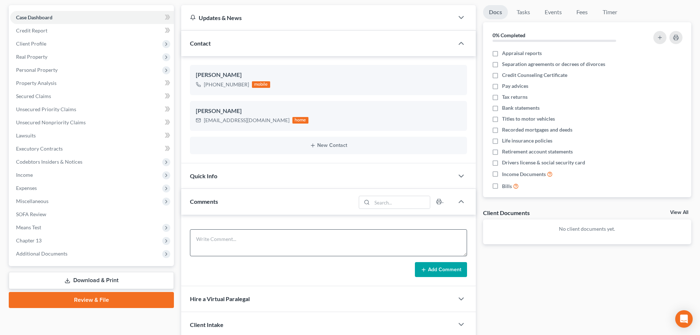 The height and width of the screenshot is (335, 700). What do you see at coordinates (507, 186) in the screenshot?
I see `span: Bills` at bounding box center [507, 186].